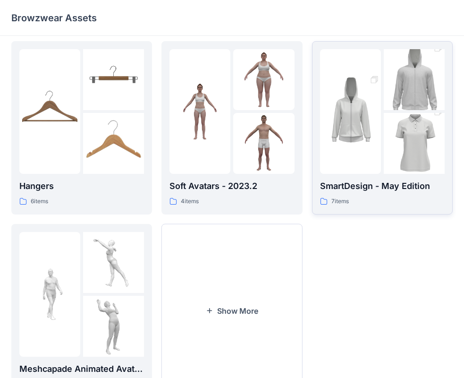  I want to click on a: folder 1folder 2folder 3Soft Avatars - 2023.24items, so click(232, 128).